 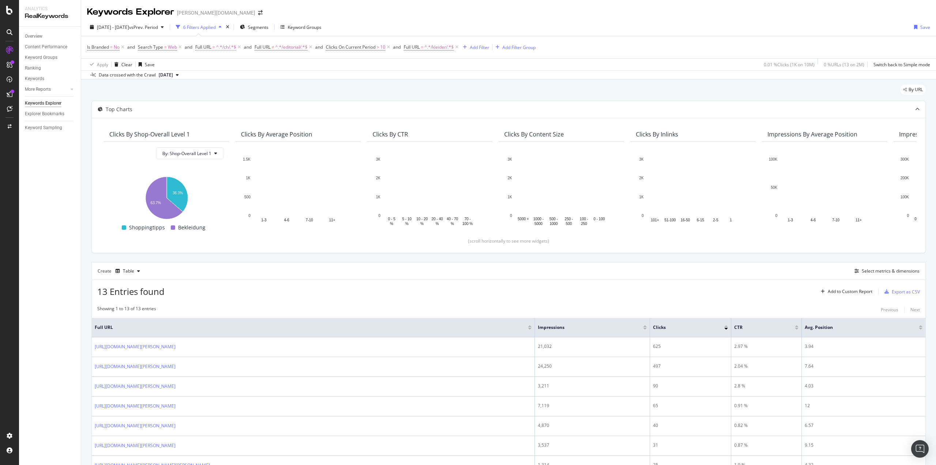 What do you see at coordinates (920, 448) in the screenshot?
I see `div: Open Intercom Messenger` at bounding box center [920, 448].